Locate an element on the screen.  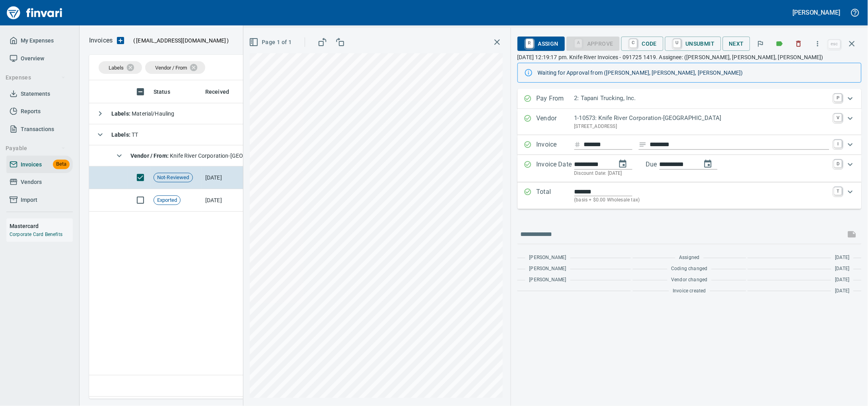
a: I is located at coordinates (838, 144).